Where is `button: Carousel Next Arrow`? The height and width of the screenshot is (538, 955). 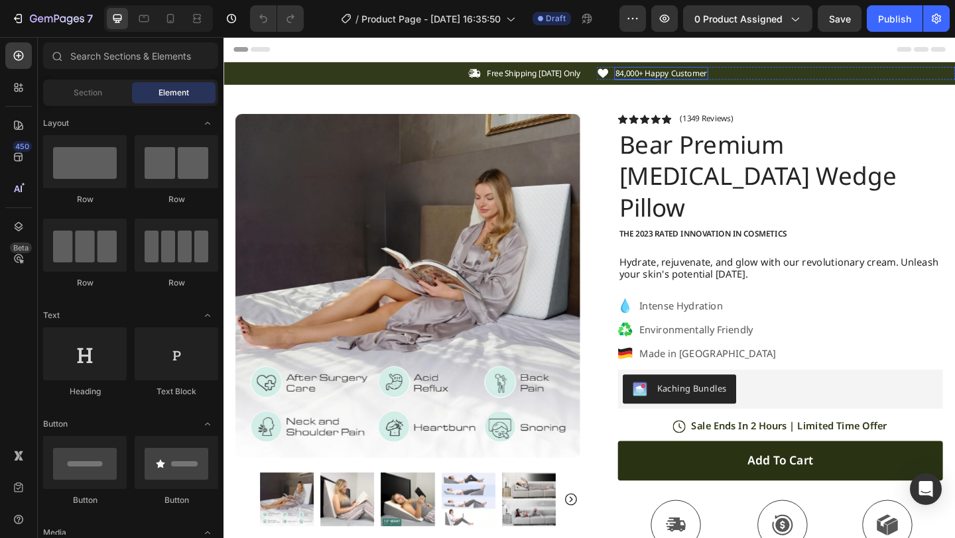
button: Carousel Next Arrow is located at coordinates (378, 503).